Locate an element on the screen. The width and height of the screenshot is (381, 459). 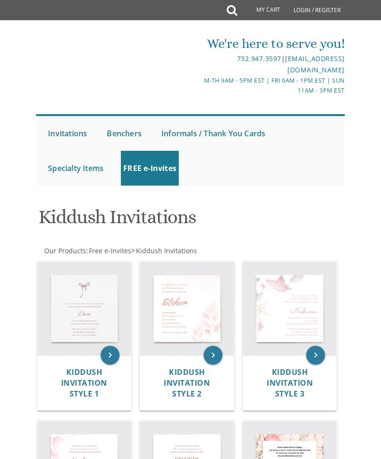
img: Kiddush Invitation Style 3 is located at coordinates (290, 308).